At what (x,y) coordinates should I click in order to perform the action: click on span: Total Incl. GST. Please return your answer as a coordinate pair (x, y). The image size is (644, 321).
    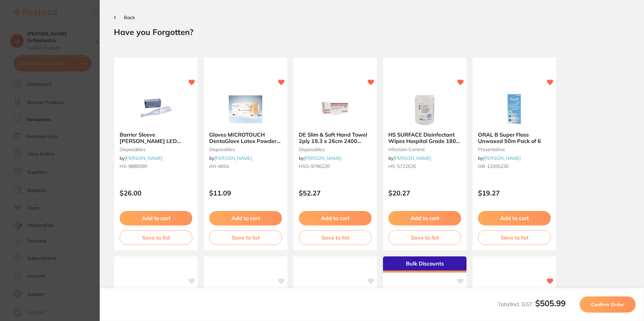
    Looking at the image, I should click on (531, 304).